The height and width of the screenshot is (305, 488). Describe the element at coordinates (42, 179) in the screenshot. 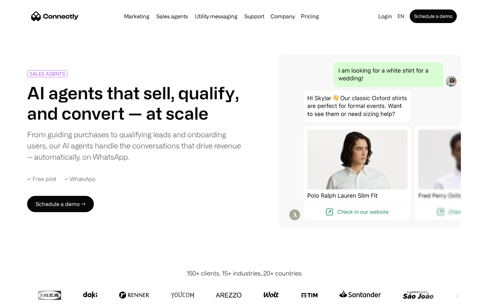

I see `div: ✓ Free pilot` at that location.